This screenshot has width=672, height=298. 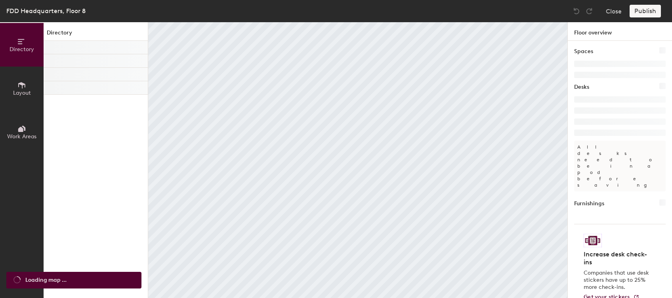 I want to click on h1: Spaces, so click(x=584, y=52).